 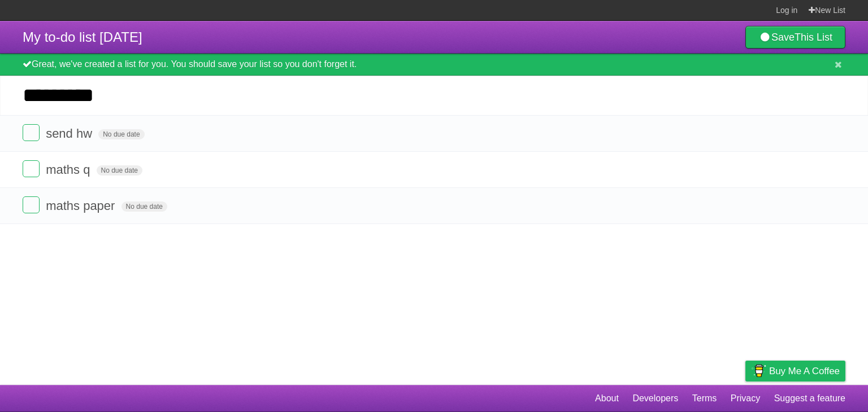 I want to click on a: SaveThis List, so click(x=795, y=37).